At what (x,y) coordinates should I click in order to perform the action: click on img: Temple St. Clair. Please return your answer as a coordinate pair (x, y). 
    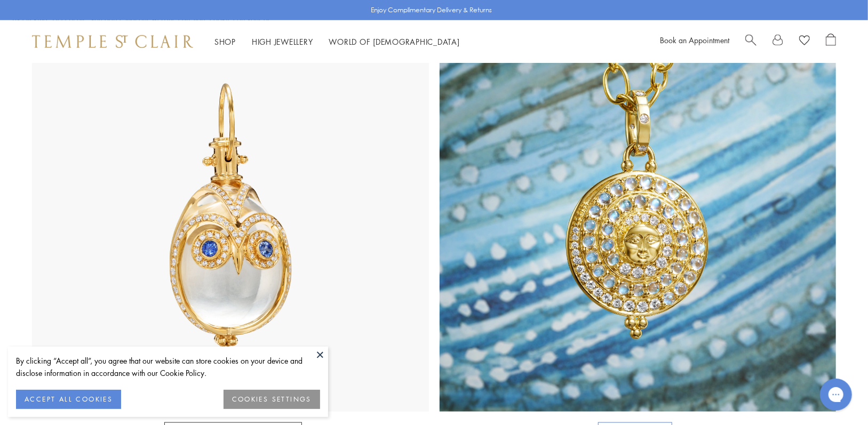
    Looking at the image, I should click on (112, 41).